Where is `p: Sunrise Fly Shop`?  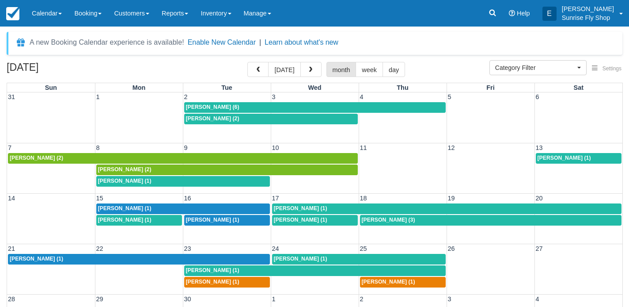
p: Sunrise Fly Shop is located at coordinates (588, 18).